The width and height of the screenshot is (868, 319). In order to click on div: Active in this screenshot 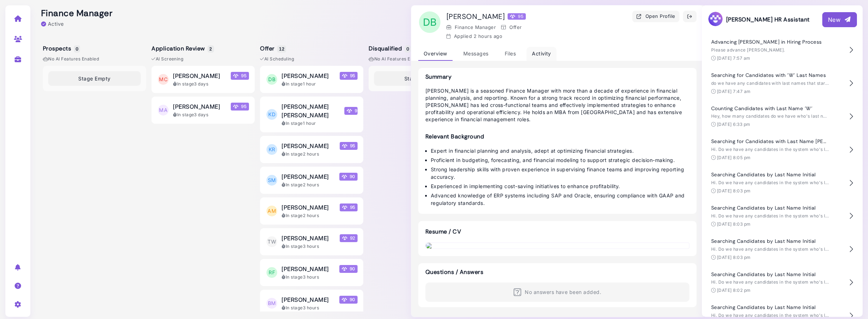, I will do `click(52, 24)`.